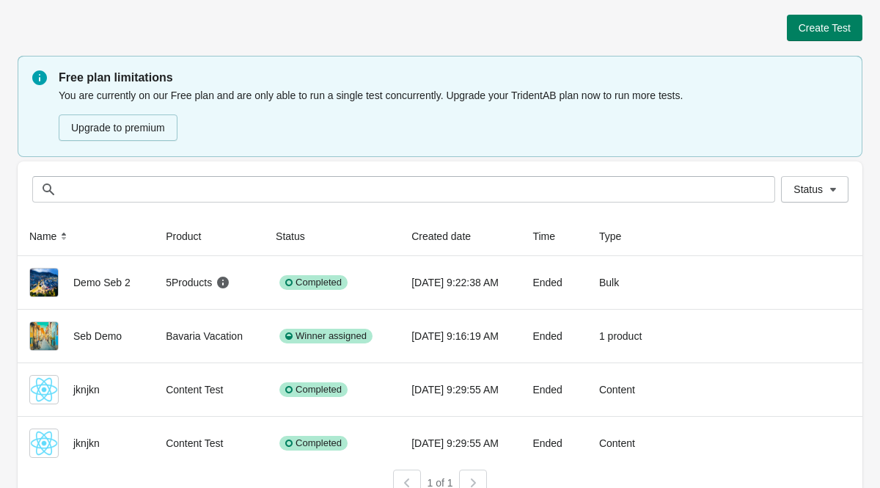 Image resolution: width=880 pixels, height=488 pixels. What do you see at coordinates (50, 236) in the screenshot?
I see `button: Name` at bounding box center [50, 236].